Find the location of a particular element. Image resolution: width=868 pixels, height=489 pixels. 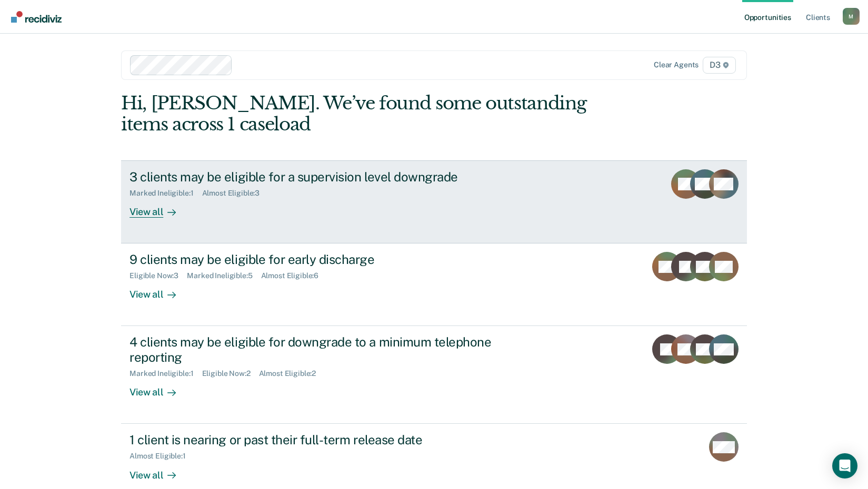

span: D3 is located at coordinates (719, 65).